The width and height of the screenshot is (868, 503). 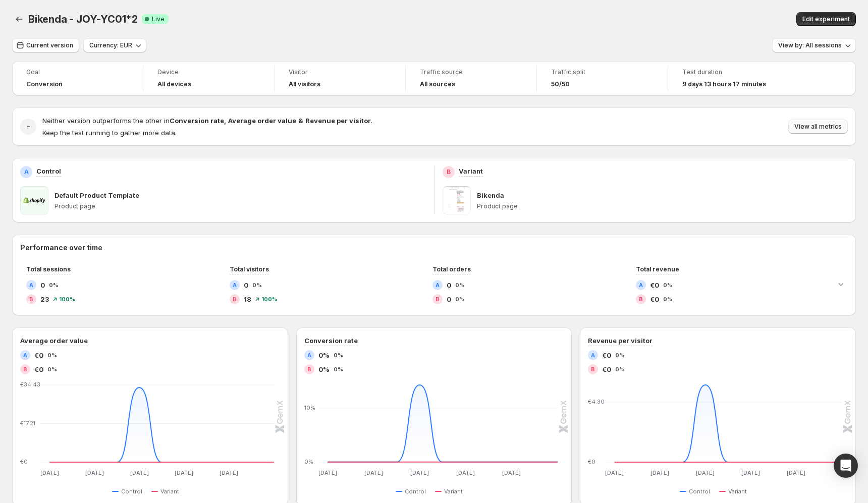 I want to click on span: View all metrics, so click(x=818, y=126).